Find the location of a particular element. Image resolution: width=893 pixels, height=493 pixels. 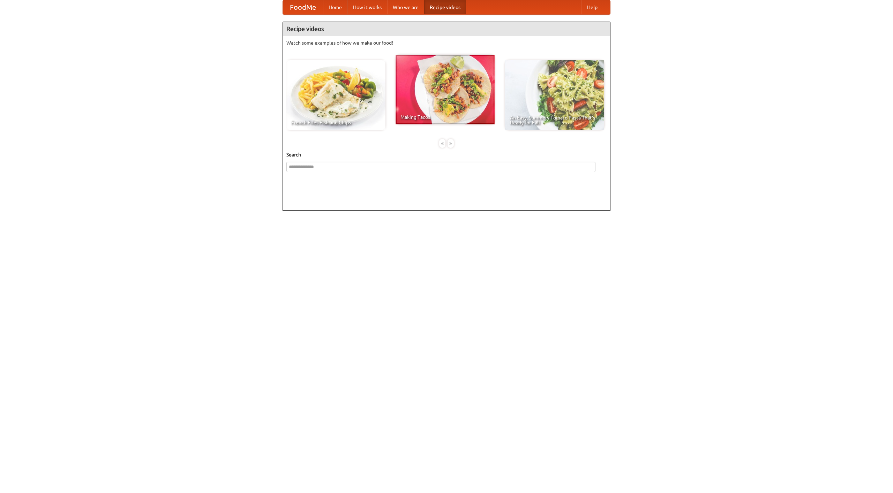

a: Home is located at coordinates (335, 7).